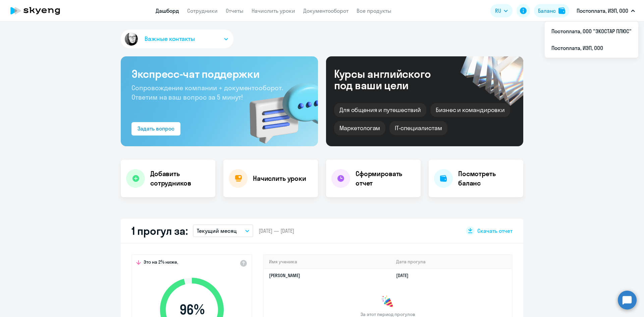  I want to click on img: balance, so click(562, 11).